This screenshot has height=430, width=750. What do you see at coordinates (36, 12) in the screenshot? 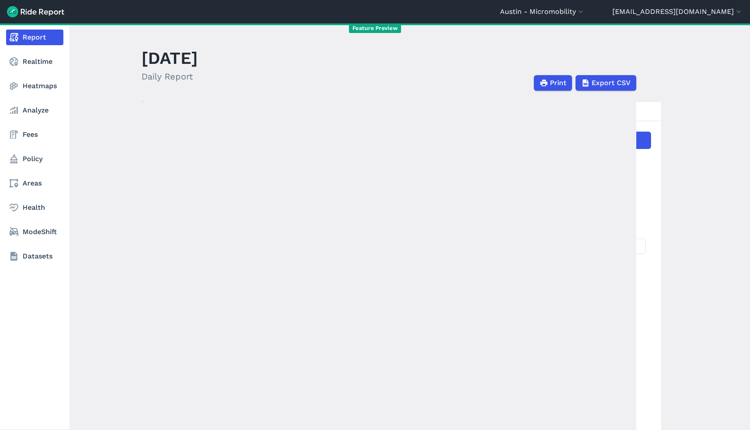
I see `img: Ride Report` at bounding box center [36, 12].